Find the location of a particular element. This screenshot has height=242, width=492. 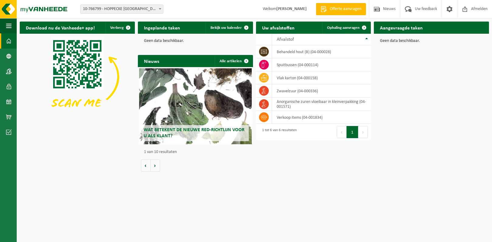

h2: Ingeplande taken is located at coordinates (162, 27).